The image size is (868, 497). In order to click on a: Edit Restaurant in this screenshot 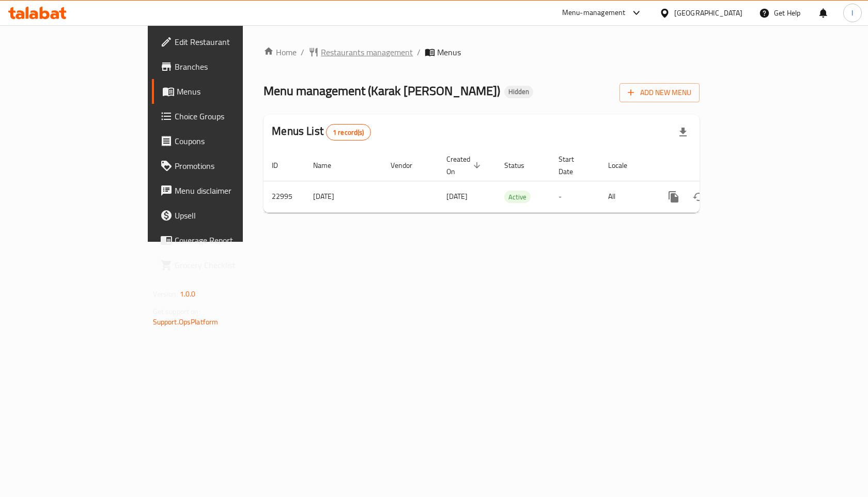, I will do `click(222, 42)`.